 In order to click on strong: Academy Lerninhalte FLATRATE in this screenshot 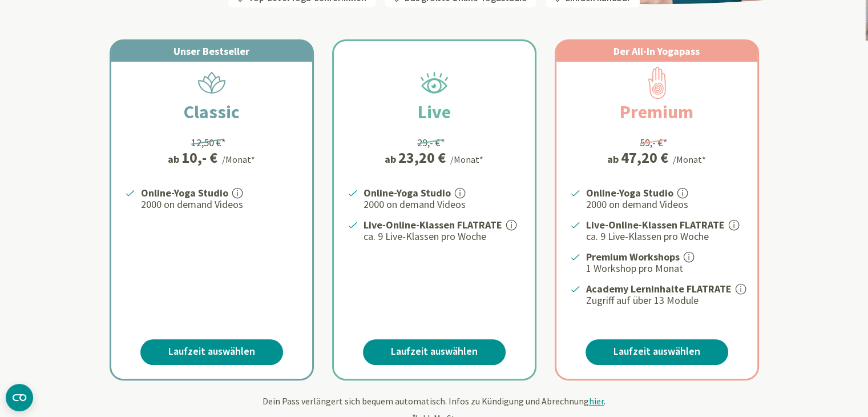, I will do `click(659, 288)`.